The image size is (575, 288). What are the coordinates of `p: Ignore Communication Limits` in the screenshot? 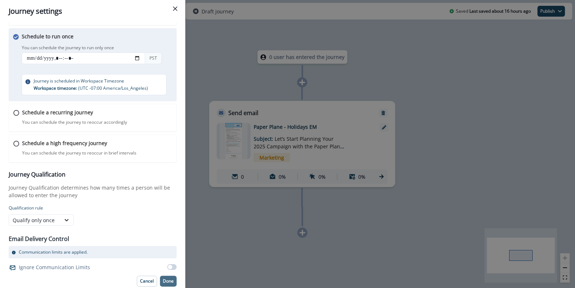 It's located at (54, 267).